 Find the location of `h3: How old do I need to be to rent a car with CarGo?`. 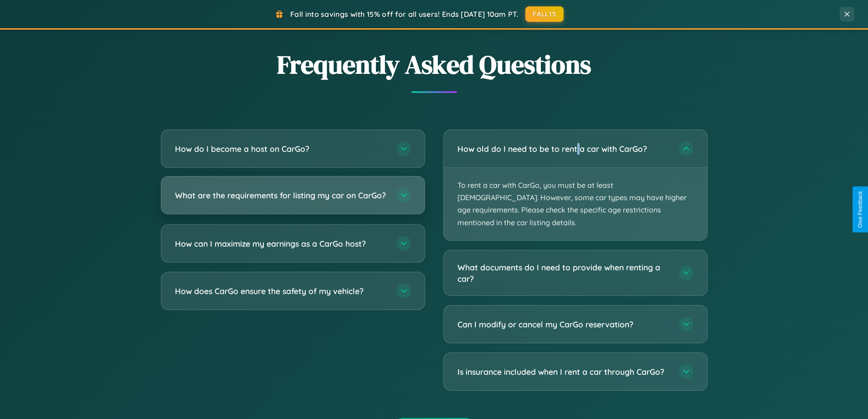

h3: How old do I need to be to rent a car with CarGo? is located at coordinates (563, 148).